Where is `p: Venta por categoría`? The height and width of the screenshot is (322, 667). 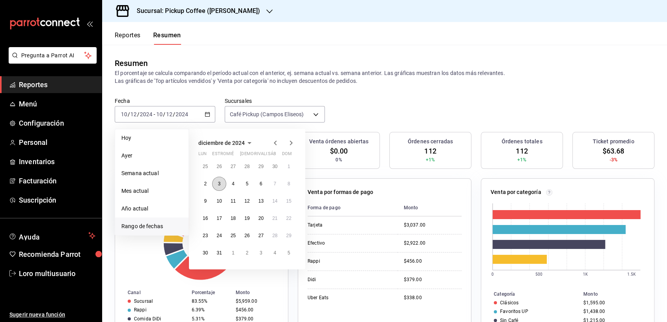 p: Venta por categoría is located at coordinates (516, 192).